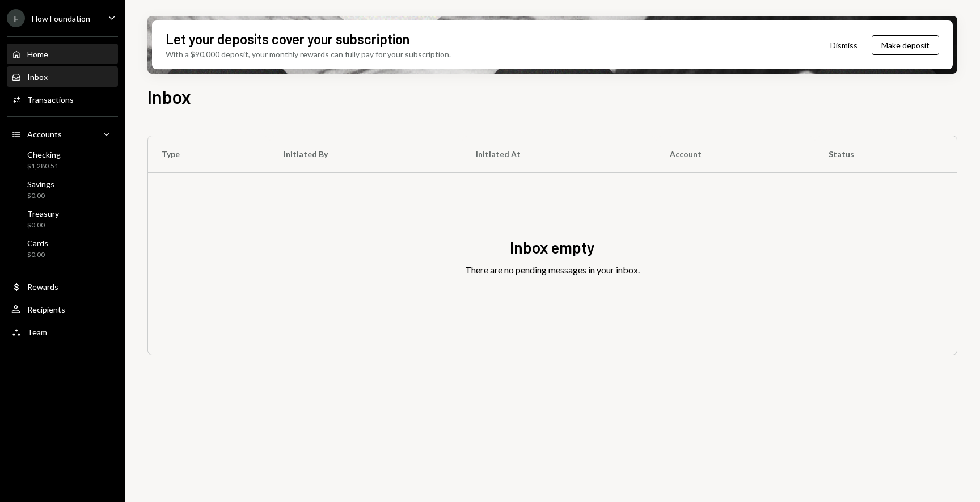  I want to click on div: Transactions, so click(50, 99).